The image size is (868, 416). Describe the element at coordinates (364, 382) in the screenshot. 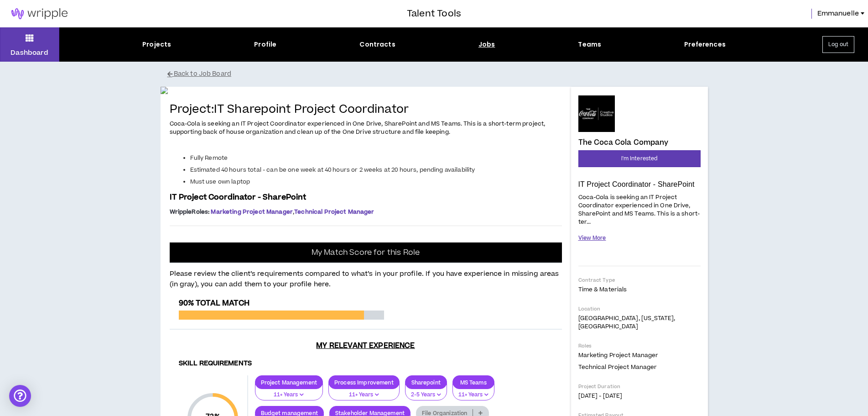

I see `p: Process Improvement` at that location.